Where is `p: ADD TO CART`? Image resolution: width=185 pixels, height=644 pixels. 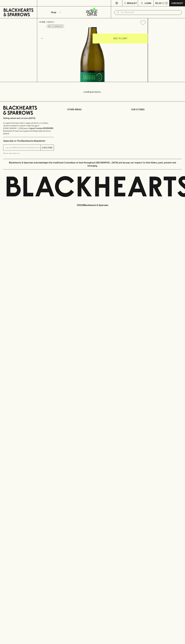 p: ADD TO CART is located at coordinates (120, 38).